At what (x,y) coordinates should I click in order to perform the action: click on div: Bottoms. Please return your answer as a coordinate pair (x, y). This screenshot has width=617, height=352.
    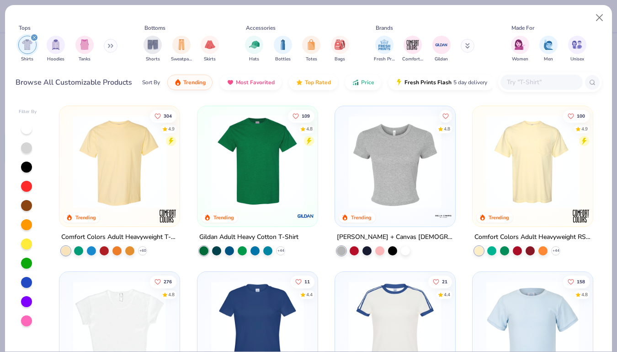
    Looking at the image, I should click on (155, 28).